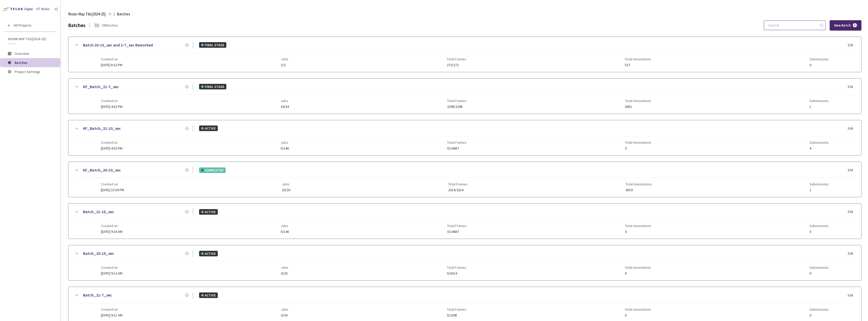 The height and width of the screenshot is (321, 868). Describe the element at coordinates (456, 273) in the screenshot. I see `span: 0/2014` at that location.